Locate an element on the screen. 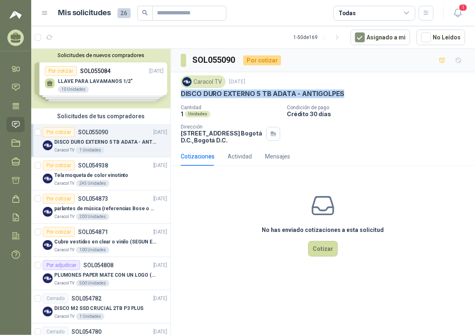 The width and height of the screenshot is (475, 335). div: Caracol TV is located at coordinates (203, 82).